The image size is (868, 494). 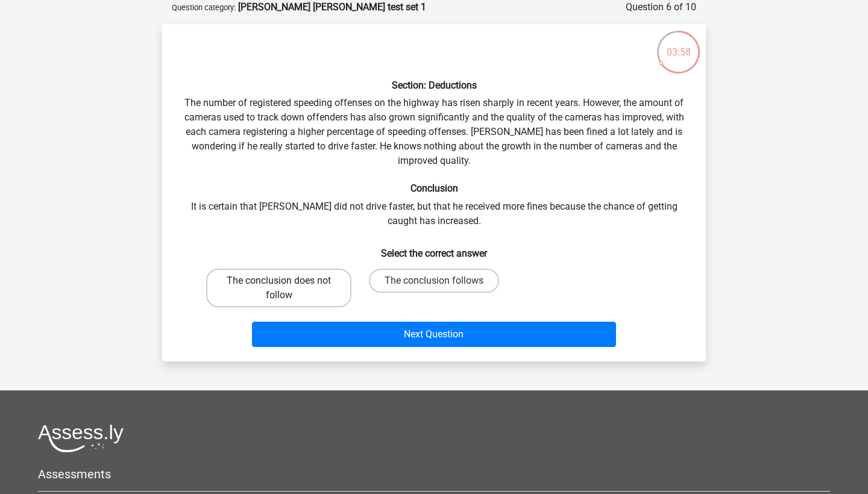 I want to click on div: The number of registered speeding offenses on the highway has risen sharply in recent years. Howe..., so click(x=434, y=193).